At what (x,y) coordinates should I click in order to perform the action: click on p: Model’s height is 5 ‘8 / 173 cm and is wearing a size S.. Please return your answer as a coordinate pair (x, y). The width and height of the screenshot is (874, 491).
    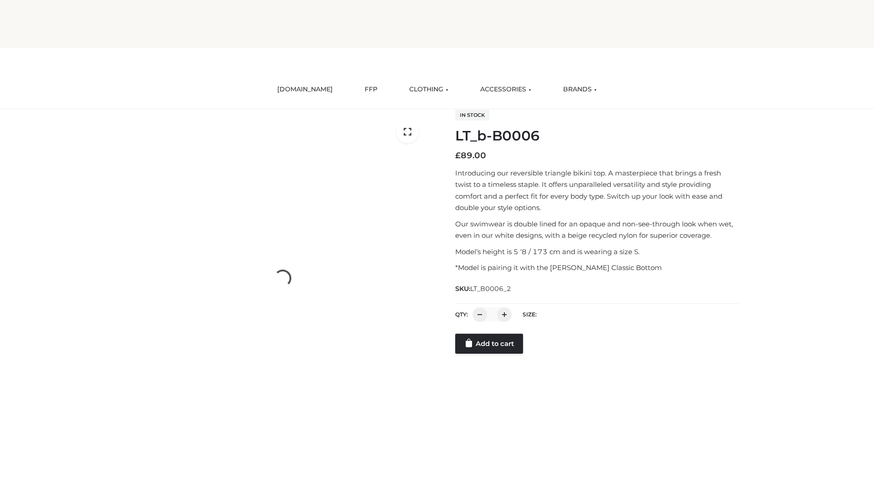
    Looking at the image, I should click on (597, 252).